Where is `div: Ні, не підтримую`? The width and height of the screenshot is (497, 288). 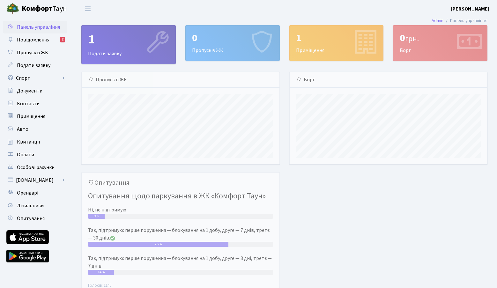 div: Ні, не підтримую is located at coordinates (181, 210).